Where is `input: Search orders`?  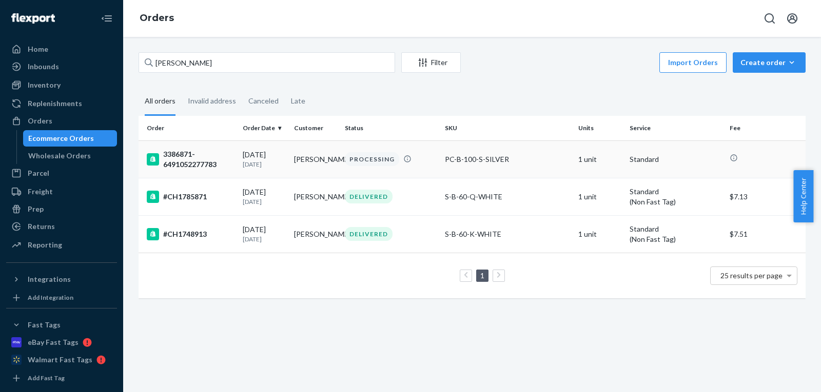 input: Search orders is located at coordinates (267, 63).